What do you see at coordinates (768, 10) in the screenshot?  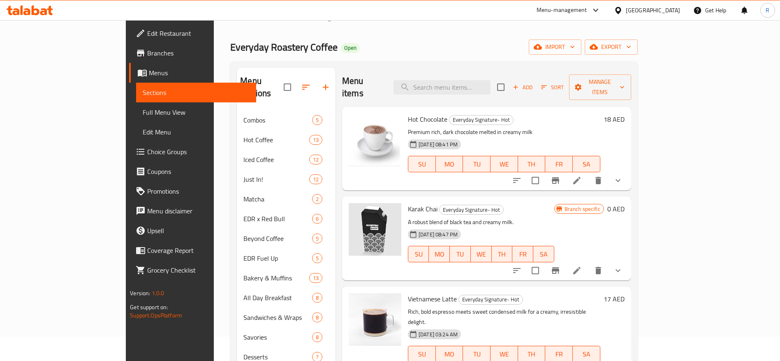 I see `span: R` at bounding box center [768, 10].